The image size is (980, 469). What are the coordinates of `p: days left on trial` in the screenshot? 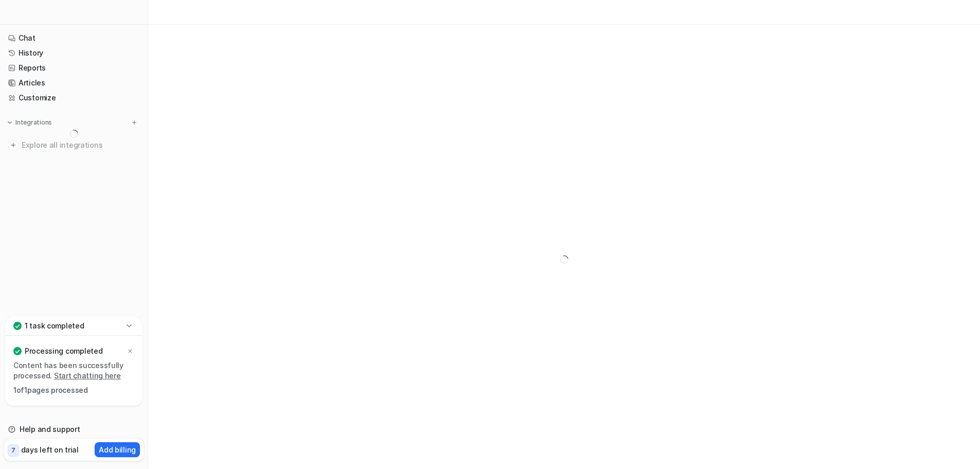 It's located at (50, 449).